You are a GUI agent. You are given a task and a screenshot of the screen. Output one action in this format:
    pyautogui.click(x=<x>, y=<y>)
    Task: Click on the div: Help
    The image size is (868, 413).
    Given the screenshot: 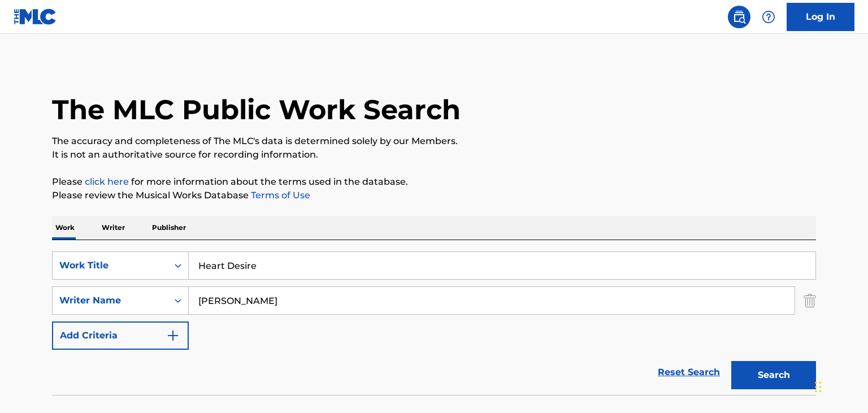 What is the action you would take?
    pyautogui.click(x=768, y=17)
    